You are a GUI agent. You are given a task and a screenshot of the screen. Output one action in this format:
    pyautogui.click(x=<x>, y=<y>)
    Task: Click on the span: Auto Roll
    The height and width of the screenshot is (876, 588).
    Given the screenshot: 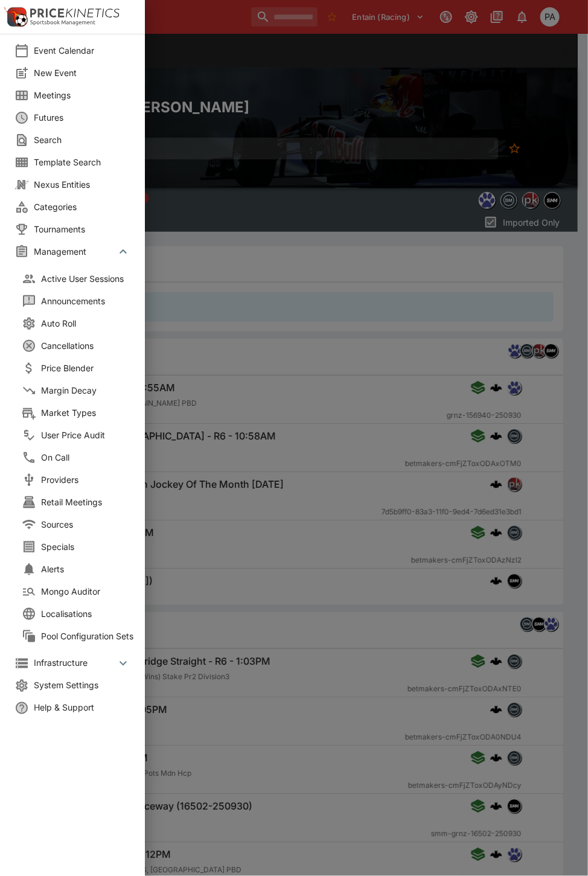 What is the action you would take?
    pyautogui.click(x=89, y=323)
    